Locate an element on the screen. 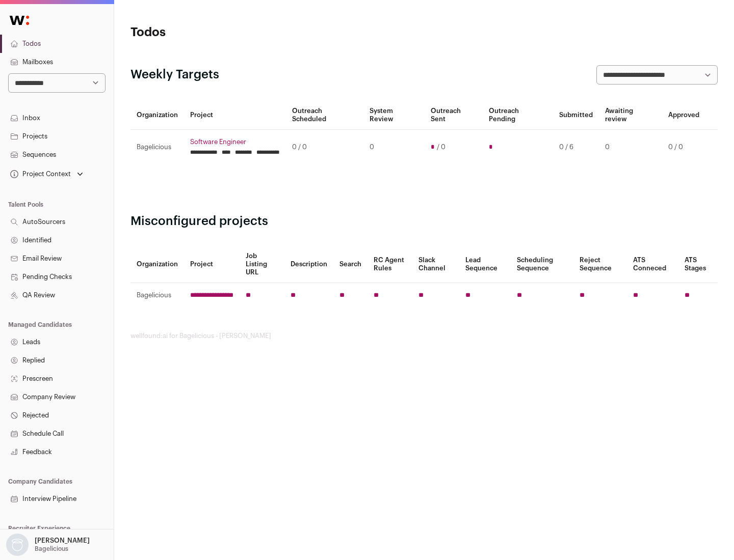 The height and width of the screenshot is (560, 734). th: Outreach Sent is located at coordinates (454, 115).